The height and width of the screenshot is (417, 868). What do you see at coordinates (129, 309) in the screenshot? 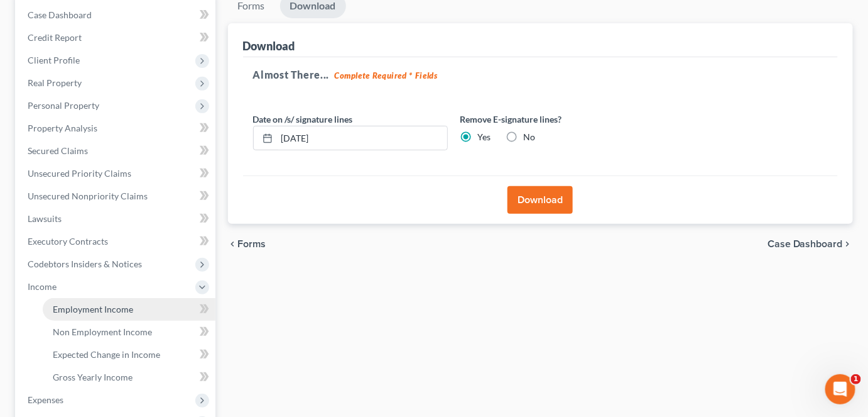
I see `a: Employment Income` at bounding box center [129, 309].